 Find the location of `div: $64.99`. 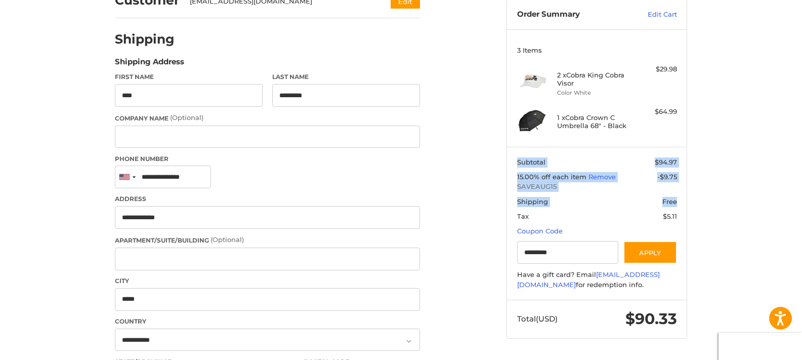

div: $64.99 is located at coordinates (656, 112).